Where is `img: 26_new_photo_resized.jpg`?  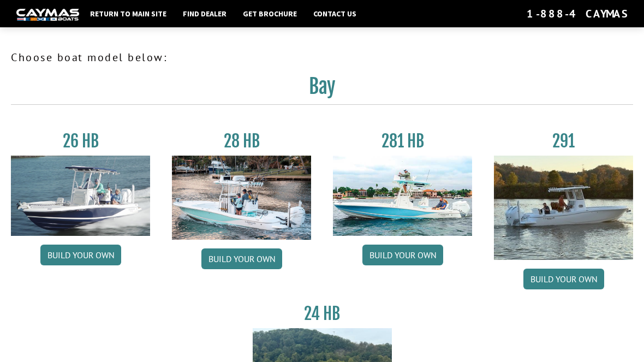 img: 26_new_photo_resized.jpg is located at coordinates (80, 196).